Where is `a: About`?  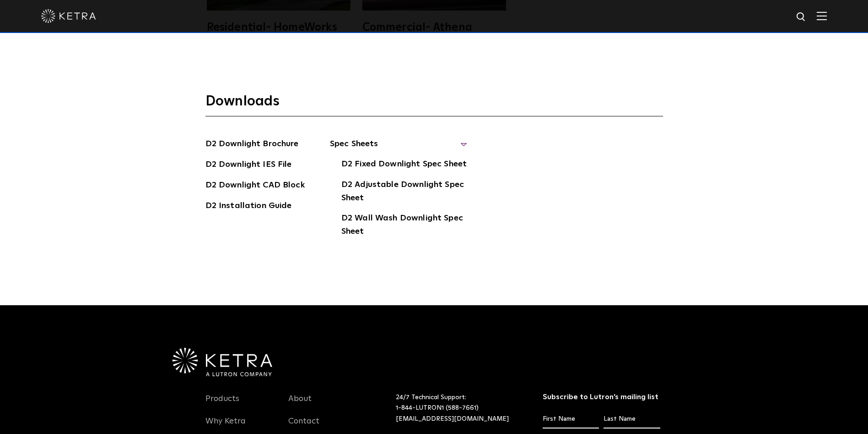 a: About is located at coordinates (300, 404).